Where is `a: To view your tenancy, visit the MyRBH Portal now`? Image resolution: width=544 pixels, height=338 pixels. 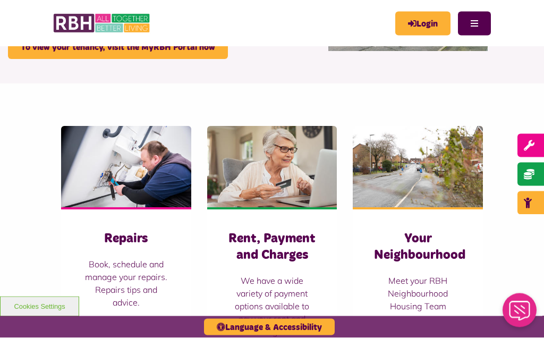
a: To view your tenancy, visit the MyRBH Portal now is located at coordinates (118, 48).